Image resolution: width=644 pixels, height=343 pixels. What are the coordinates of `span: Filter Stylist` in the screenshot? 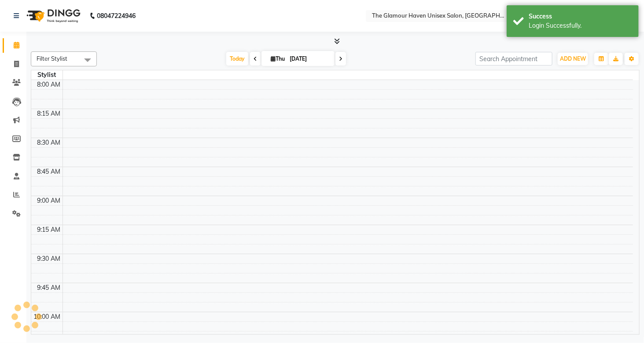 It's located at (52, 58).